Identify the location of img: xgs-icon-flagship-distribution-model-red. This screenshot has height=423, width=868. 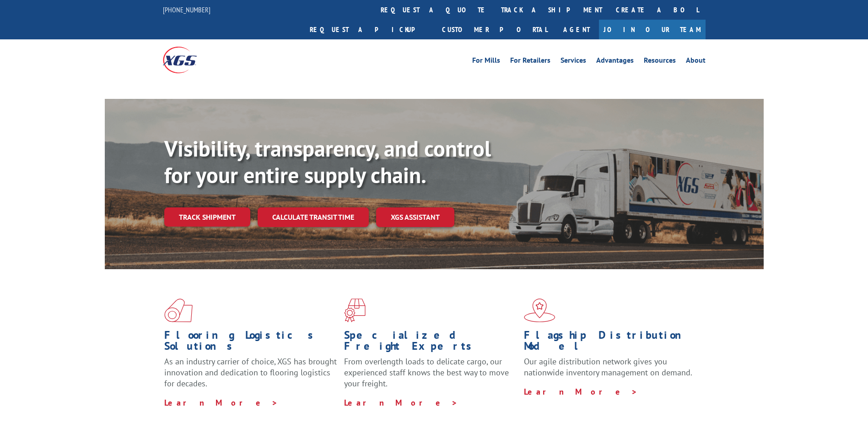
(539, 310).